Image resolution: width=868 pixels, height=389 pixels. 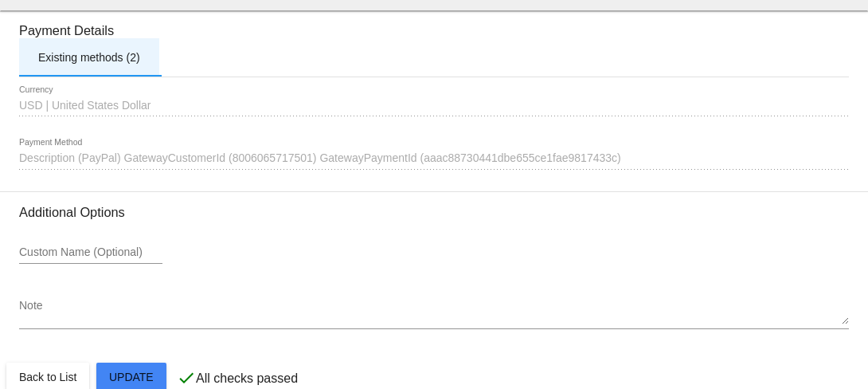 I want to click on div: Existing methods (2), so click(x=89, y=57).